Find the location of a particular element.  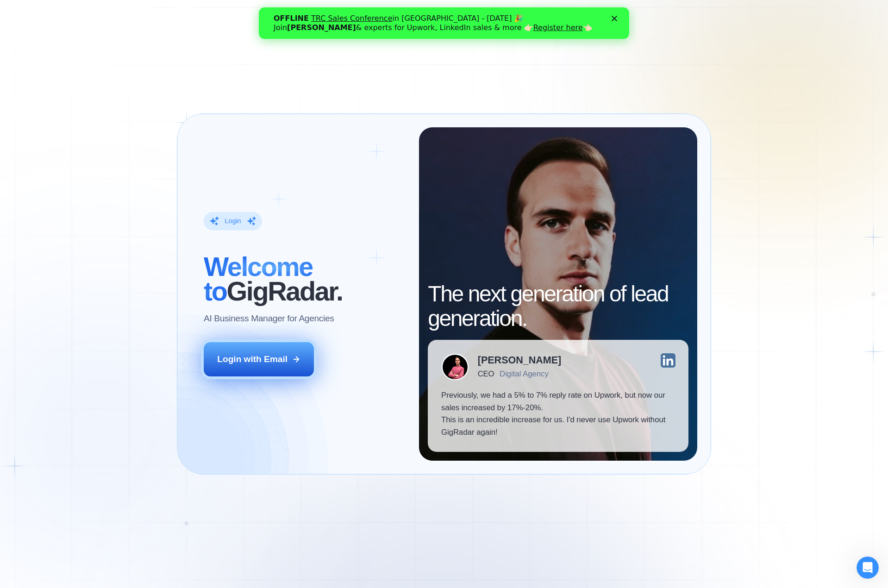

h2: The next generation of lead generation. is located at coordinates (558, 306).